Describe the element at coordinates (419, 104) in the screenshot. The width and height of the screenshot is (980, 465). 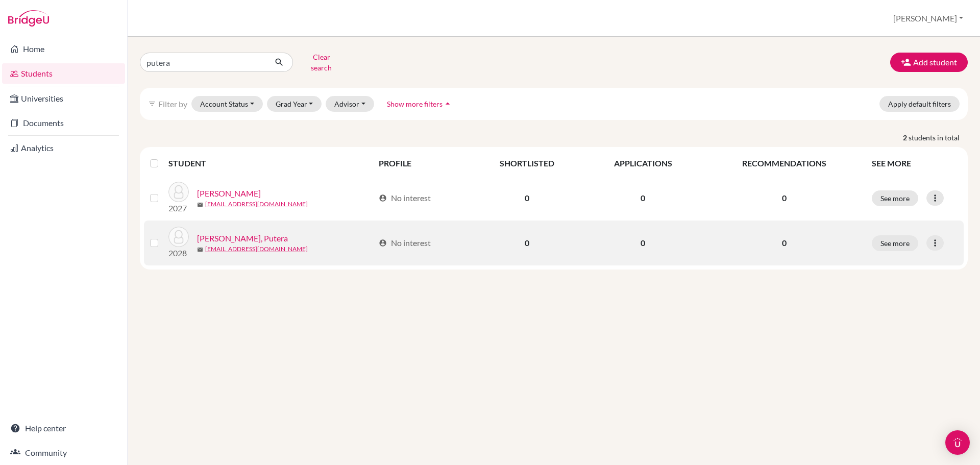
I see `button: Show more filtersarrow_drop_up` at that location.